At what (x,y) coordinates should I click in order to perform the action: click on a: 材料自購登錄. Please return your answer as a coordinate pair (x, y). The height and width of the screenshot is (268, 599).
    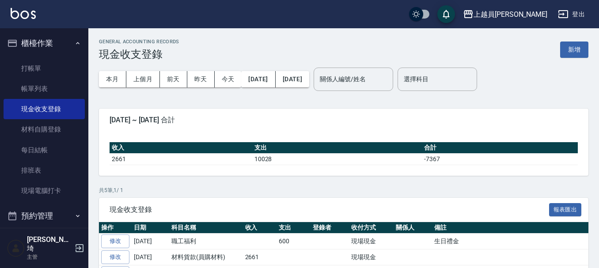
    Looking at the image, I should click on (44, 130).